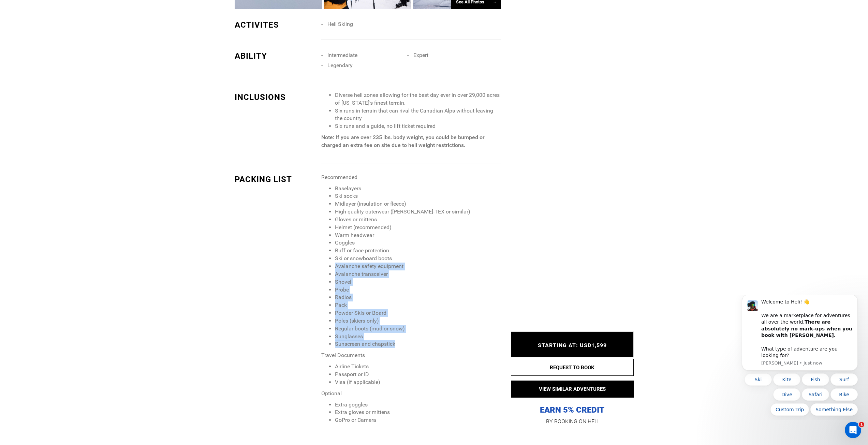  What do you see at coordinates (417, 420) in the screenshot?
I see `li: GoPro or Camera` at bounding box center [417, 420].